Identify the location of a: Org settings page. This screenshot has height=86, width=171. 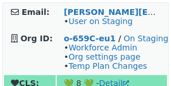
(104, 57).